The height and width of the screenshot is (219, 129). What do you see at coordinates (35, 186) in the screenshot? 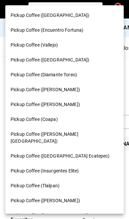
I see `span: Pickup Coffee (Tlalpan)` at bounding box center [35, 186].